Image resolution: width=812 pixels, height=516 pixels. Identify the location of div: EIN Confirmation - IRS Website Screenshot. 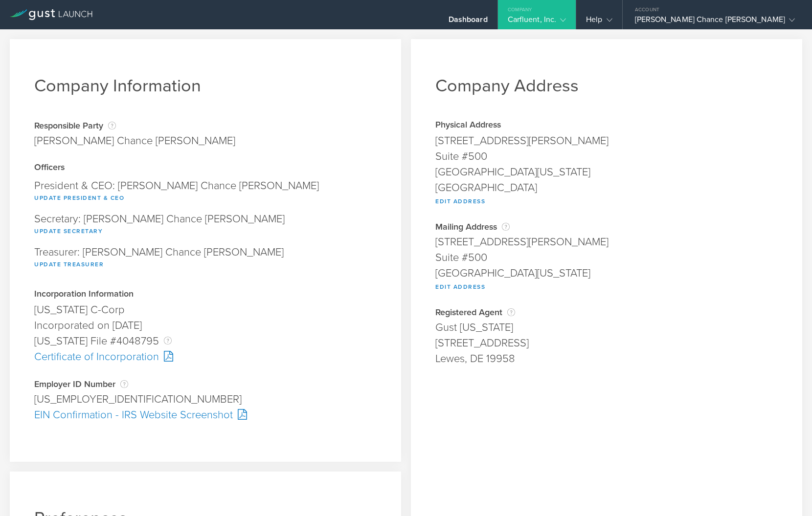
(205, 415).